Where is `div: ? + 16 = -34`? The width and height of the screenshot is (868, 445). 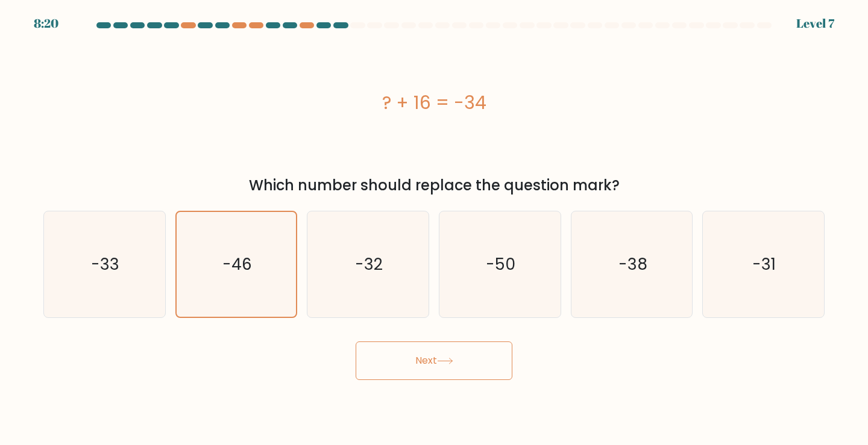 div: ? + 16 = -34 is located at coordinates (434, 103).